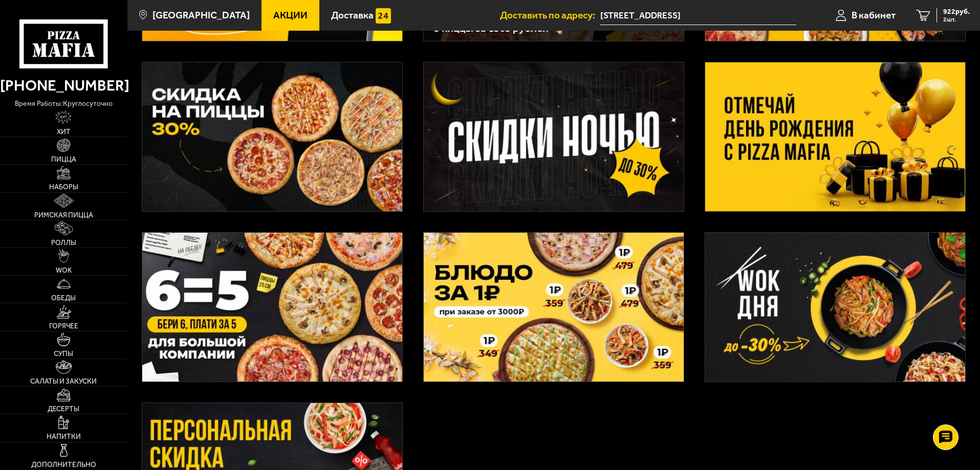 The image size is (980, 470). What do you see at coordinates (64, 299) in the screenshot?
I see `span: Обеды` at bounding box center [64, 299].